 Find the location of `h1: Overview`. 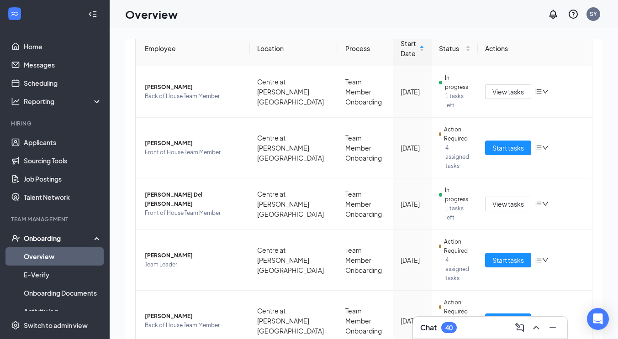

h1: Overview is located at coordinates (151, 14).